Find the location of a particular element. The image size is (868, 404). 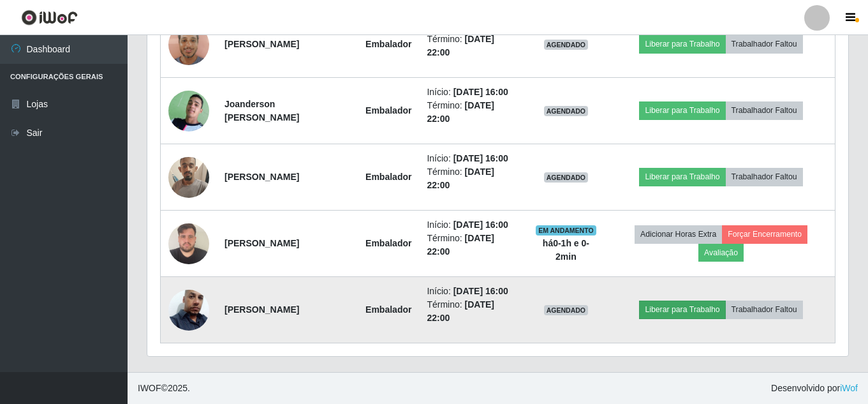

button: Avaliação is located at coordinates (720, 253).